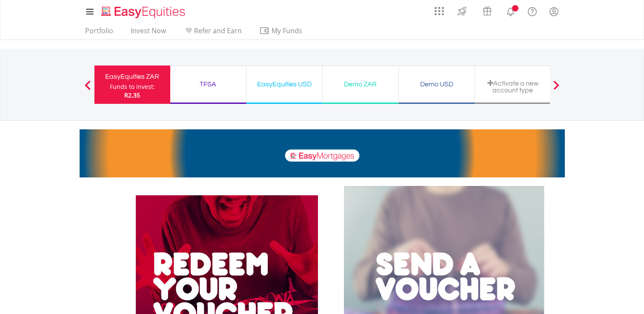 The height and width of the screenshot is (314, 644). What do you see at coordinates (510, 11) in the screenshot?
I see `a: Notifications` at bounding box center [510, 11].